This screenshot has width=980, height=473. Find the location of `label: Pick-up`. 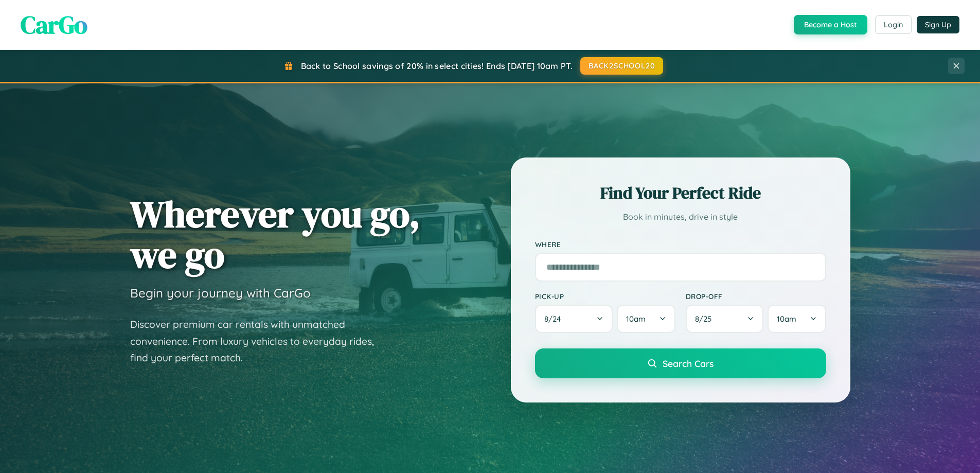

label: Pick-up is located at coordinates (605, 296).